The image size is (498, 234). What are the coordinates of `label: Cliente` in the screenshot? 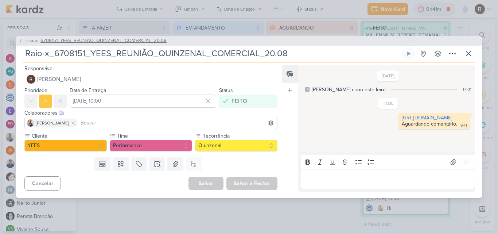 It's located at (69, 136).